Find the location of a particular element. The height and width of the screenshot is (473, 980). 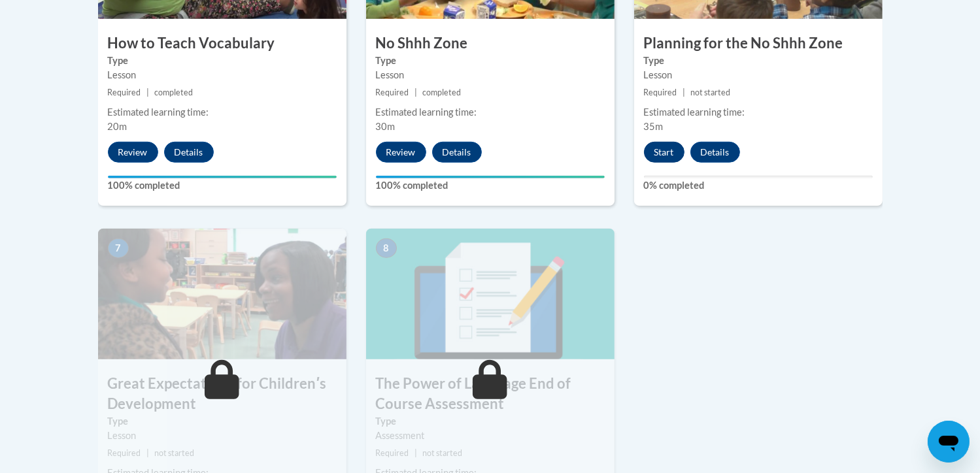

span: 7 is located at coordinates (118, 248).